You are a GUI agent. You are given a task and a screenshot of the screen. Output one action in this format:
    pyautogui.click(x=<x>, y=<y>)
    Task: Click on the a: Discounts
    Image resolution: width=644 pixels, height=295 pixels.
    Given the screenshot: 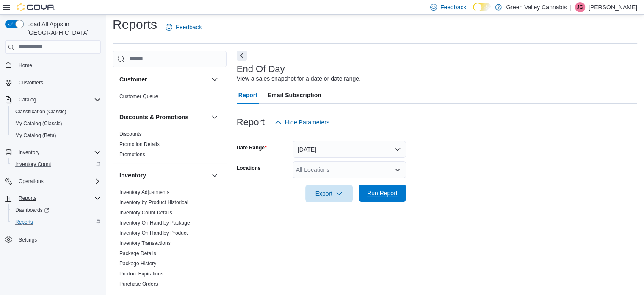 What is the action you would take?
    pyautogui.click(x=130, y=134)
    